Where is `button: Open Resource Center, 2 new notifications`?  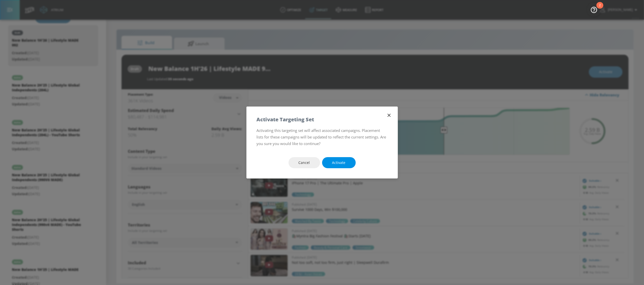 button: Open Resource Center, 2 new notifications is located at coordinates (594, 10).